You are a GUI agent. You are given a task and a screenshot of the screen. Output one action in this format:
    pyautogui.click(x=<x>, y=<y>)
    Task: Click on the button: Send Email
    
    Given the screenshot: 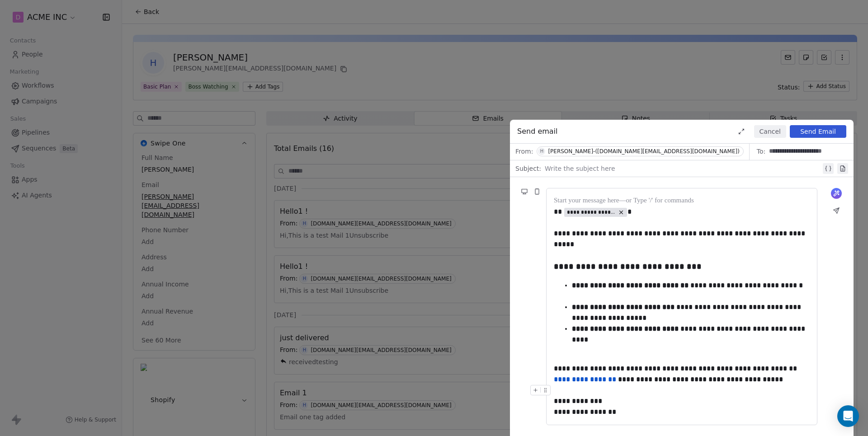 What is the action you would take?
    pyautogui.click(x=818, y=132)
    